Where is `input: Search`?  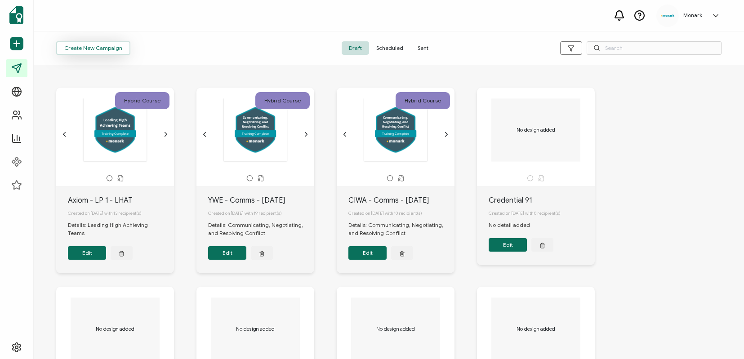
input: Search is located at coordinates (654, 48).